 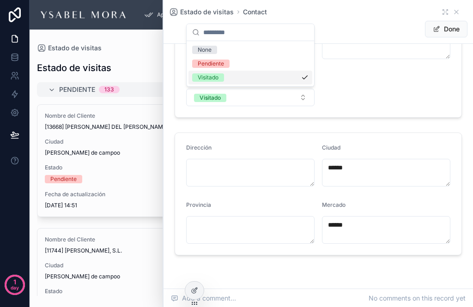 I want to click on button: Select Button, so click(x=250, y=97).